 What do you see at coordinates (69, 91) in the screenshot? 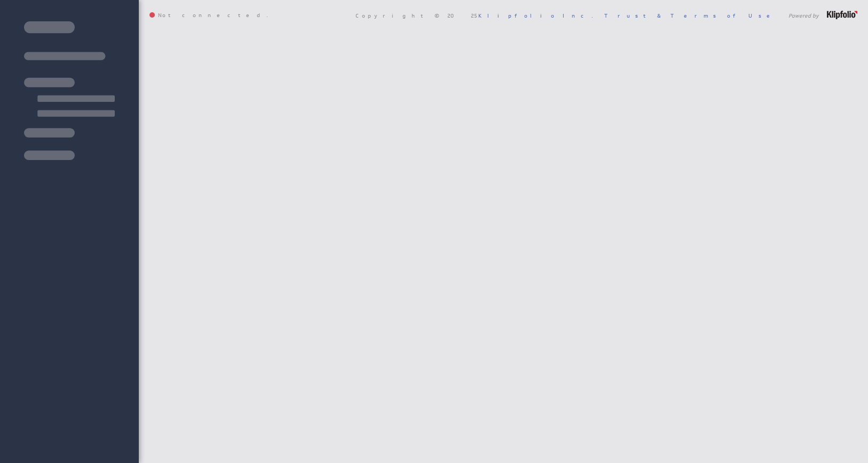
I see `img: skeleton-sidenav.svg` at bounding box center [69, 91].